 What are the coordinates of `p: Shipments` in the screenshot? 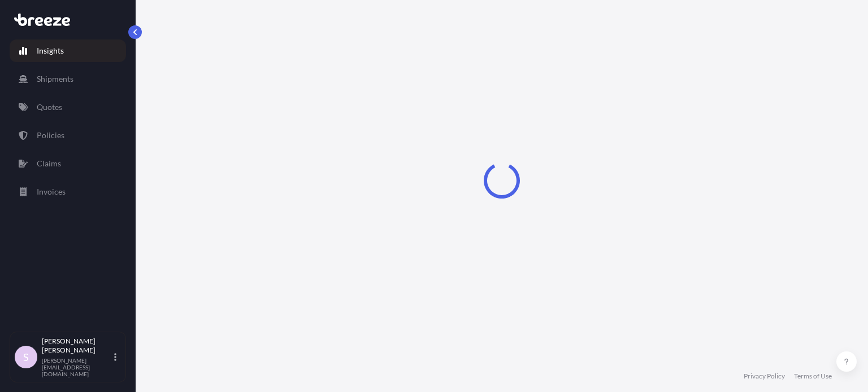 It's located at (55, 79).